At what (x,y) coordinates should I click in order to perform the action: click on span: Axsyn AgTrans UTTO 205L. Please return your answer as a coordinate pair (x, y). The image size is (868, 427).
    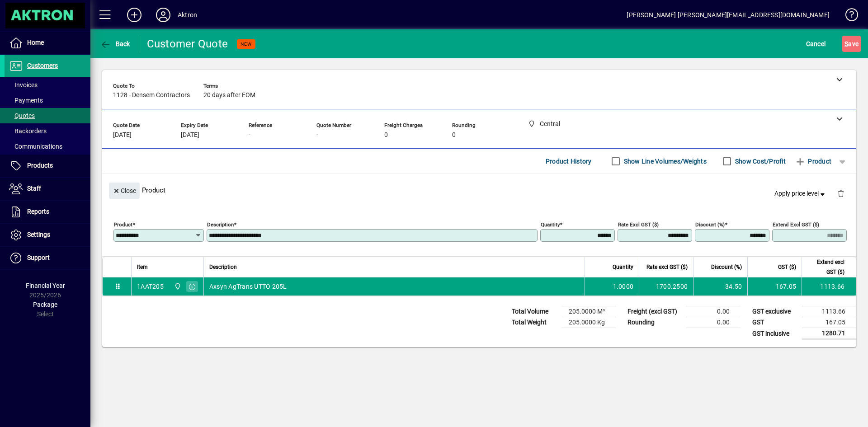
    Looking at the image, I should click on (248, 286).